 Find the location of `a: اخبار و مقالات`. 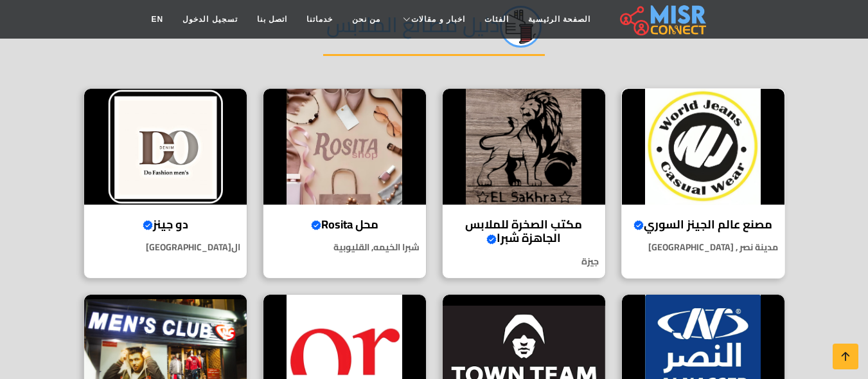

a: اخبار و مقالات is located at coordinates (432, 19).